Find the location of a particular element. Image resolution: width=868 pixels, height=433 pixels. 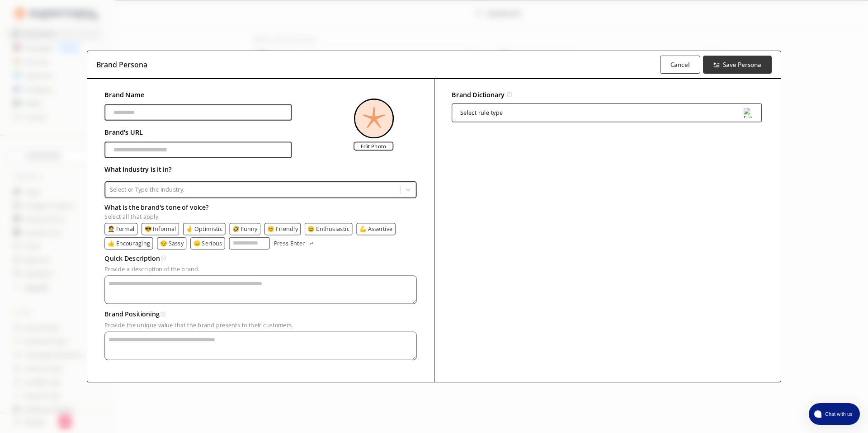

button: 😎 Informal is located at coordinates (160, 230).